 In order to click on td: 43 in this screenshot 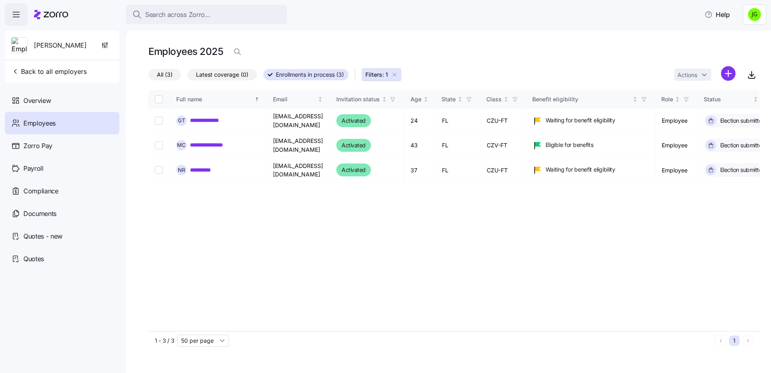, I will do `click(420, 145)`.